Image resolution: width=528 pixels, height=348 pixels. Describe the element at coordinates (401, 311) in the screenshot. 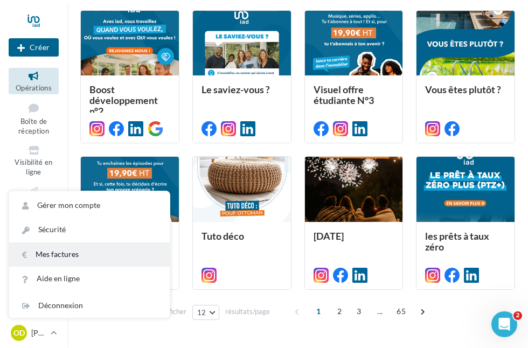

I see `span: 65` at that location.